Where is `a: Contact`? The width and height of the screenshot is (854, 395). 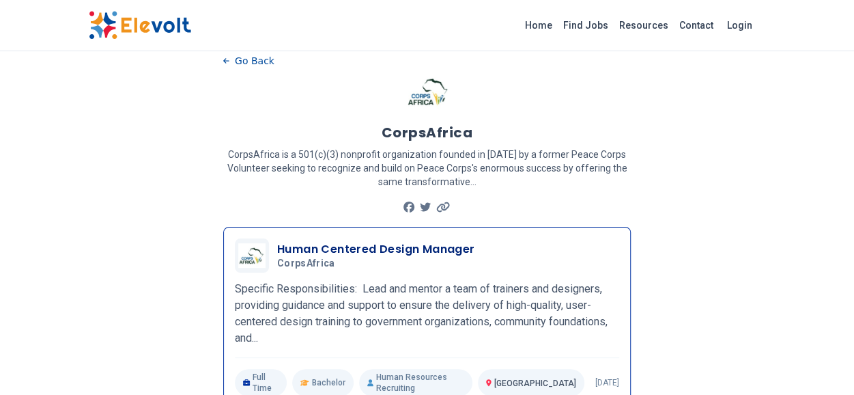 a: Contact is located at coordinates (697, 25).